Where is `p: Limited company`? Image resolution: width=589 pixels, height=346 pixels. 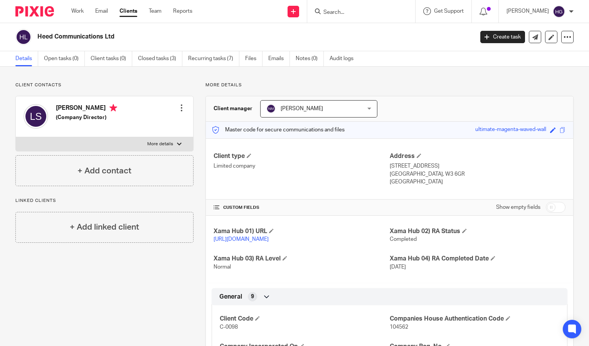
p: Limited company is located at coordinates (301, 166).